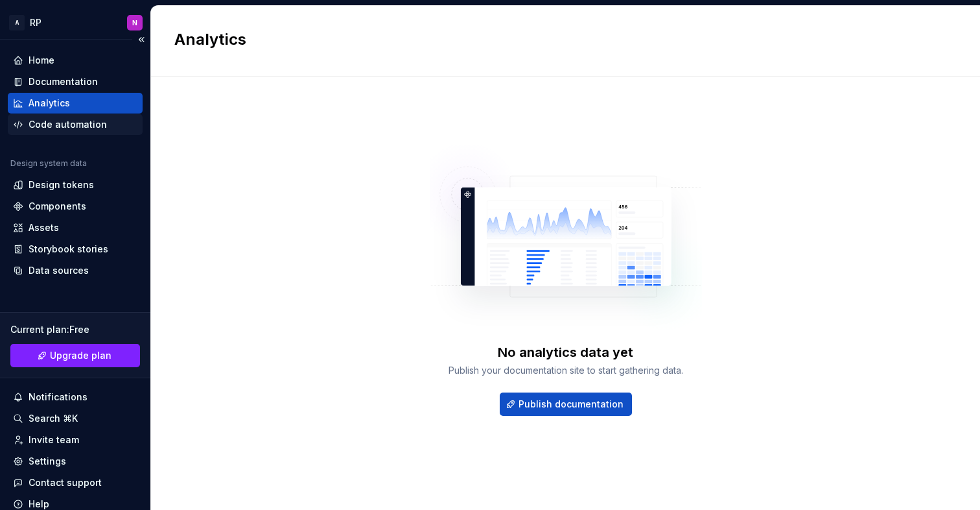 The height and width of the screenshot is (510, 980). I want to click on div: Design system data, so click(49, 164).